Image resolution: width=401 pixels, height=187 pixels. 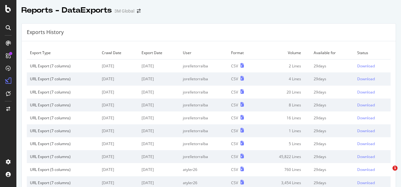 What do you see at coordinates (67, 10) in the screenshot?
I see `div: Reports - DataExports` at bounding box center [67, 10].